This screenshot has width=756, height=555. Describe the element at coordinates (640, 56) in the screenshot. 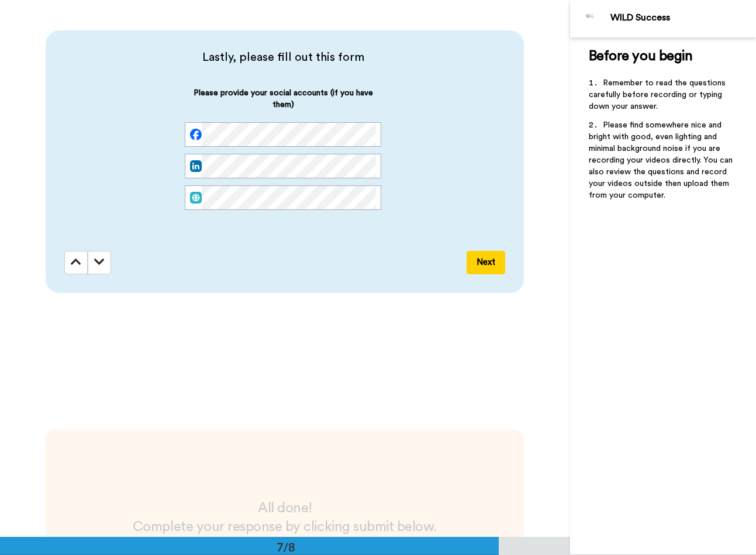

I see `span: Before you begin` at that location.